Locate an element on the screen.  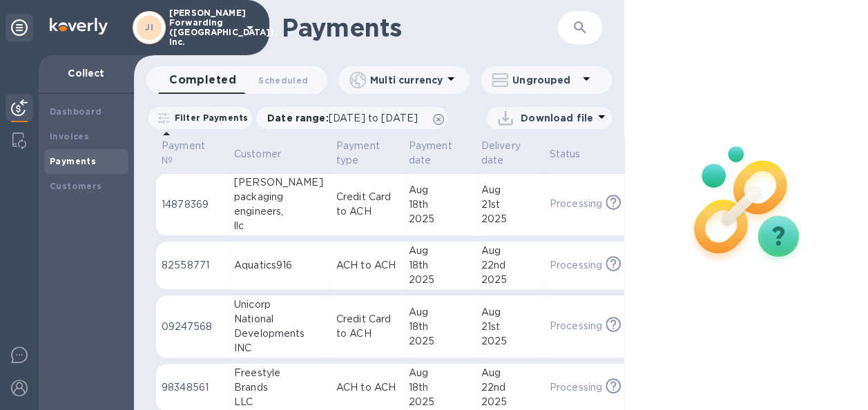
div: Developments is located at coordinates (279, 334).